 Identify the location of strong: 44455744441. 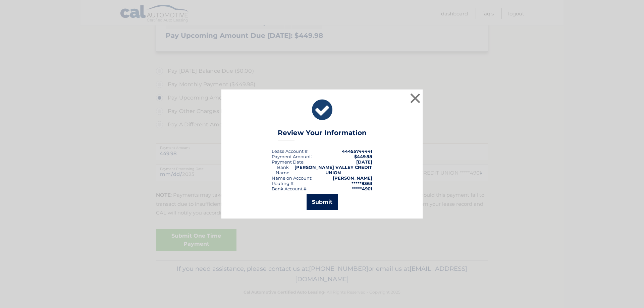
(357, 151).